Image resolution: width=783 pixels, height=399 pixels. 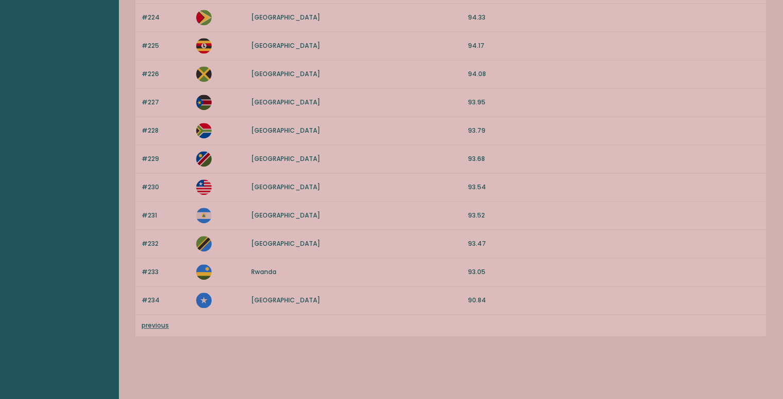 I want to click on p: 93.05, so click(x=613, y=272).